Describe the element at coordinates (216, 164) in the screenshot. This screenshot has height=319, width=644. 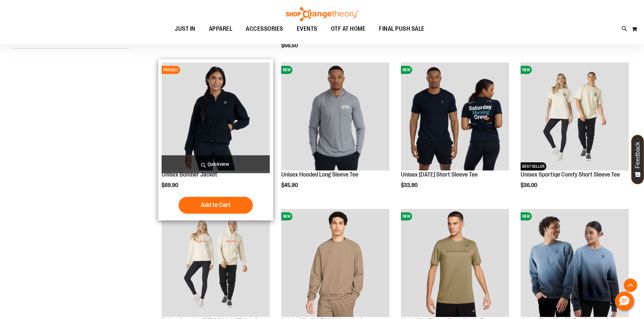
I see `span: Quickview` at that location.